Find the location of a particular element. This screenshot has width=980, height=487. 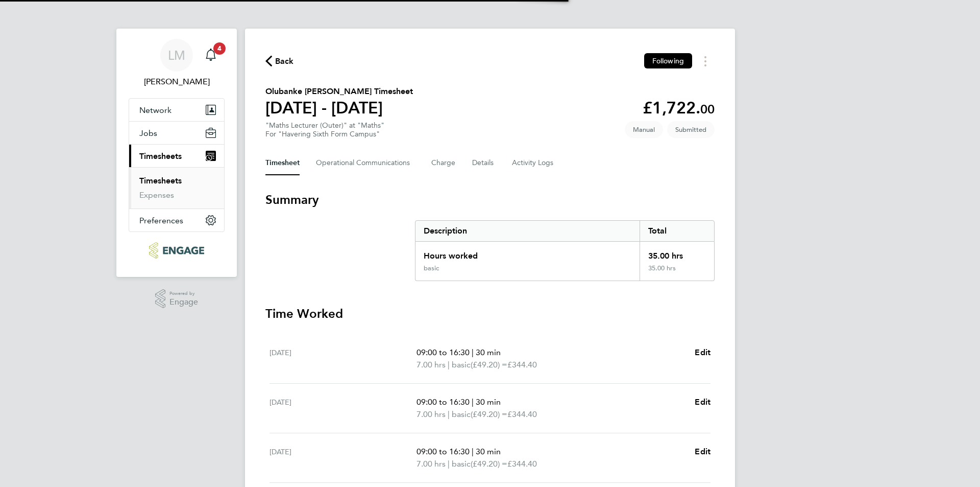

button: Details is located at coordinates (484, 163).